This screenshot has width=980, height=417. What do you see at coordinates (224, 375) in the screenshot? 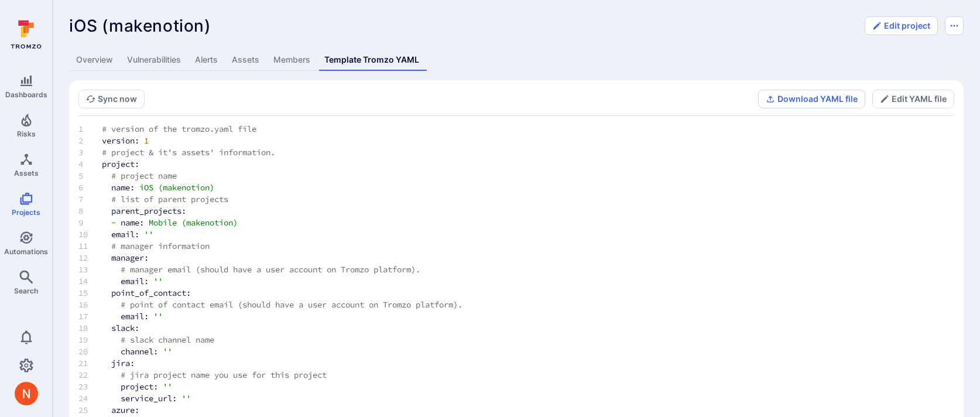
I see `span: # jira project name you use for this project` at bounding box center [224, 375].